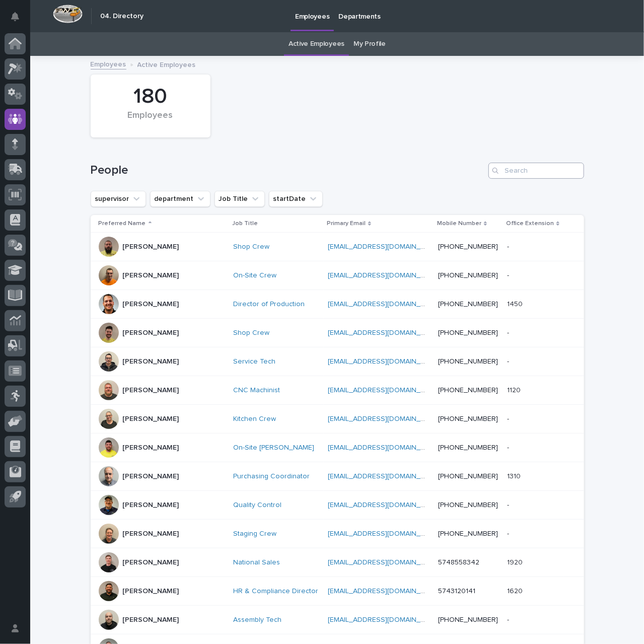  Describe the element at coordinates (295, 199) in the screenshot. I see `button: startDate` at that location.